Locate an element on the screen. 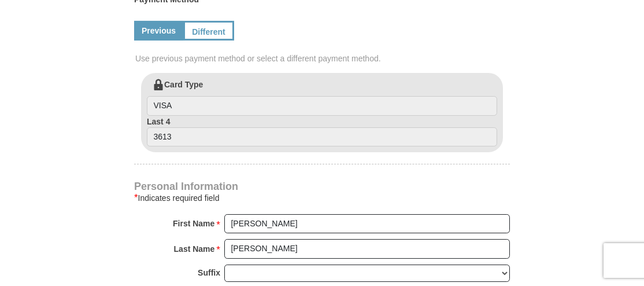  strong: First Name is located at coordinates (193, 224).